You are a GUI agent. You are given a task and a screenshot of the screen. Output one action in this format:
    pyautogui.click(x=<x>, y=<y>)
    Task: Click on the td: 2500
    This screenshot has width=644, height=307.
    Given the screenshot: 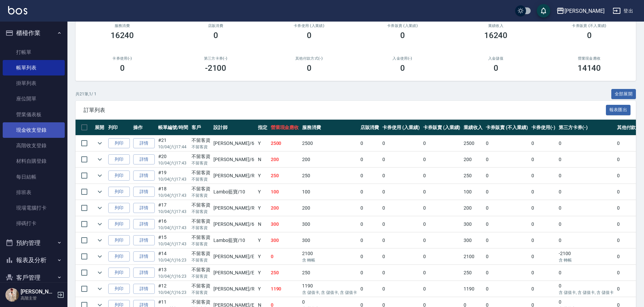 What is the action you would take?
    pyautogui.click(x=473, y=143)
    